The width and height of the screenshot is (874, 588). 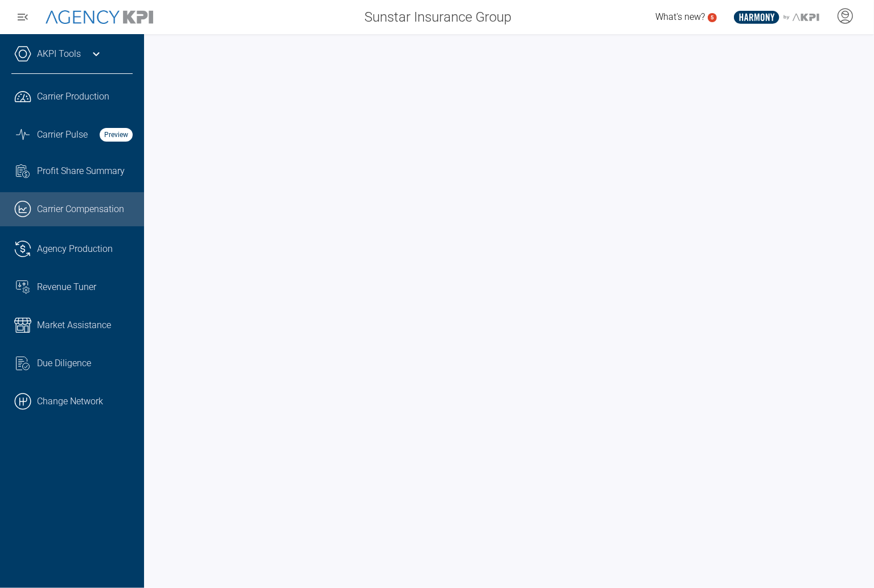 I want to click on text: 5, so click(x=712, y=17).